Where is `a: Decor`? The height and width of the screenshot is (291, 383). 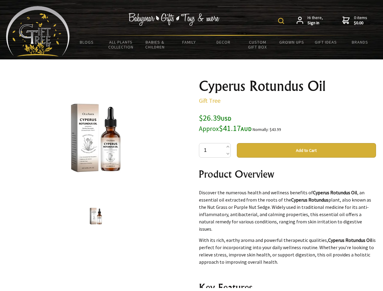
a: Decor is located at coordinates (223, 42).